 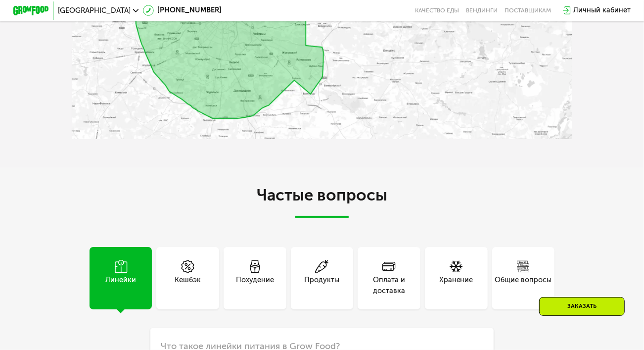 What do you see at coordinates (188, 285) in the screenshot?
I see `div: Кешбэк` at bounding box center [188, 285].